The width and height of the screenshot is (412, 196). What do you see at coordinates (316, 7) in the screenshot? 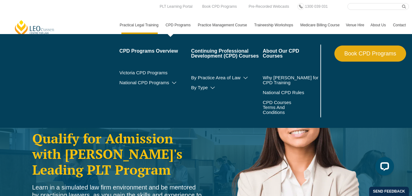
I see `span: 1300 039 031` at bounding box center [316, 7].